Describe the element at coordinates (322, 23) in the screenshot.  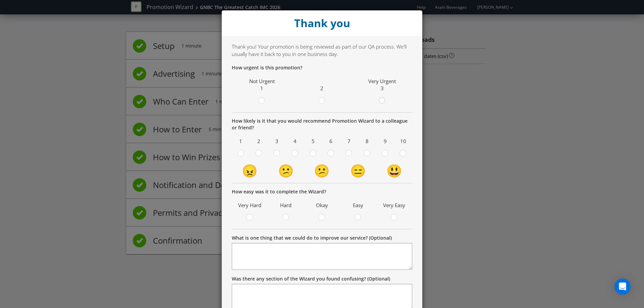
I see `div: Close` at that location.